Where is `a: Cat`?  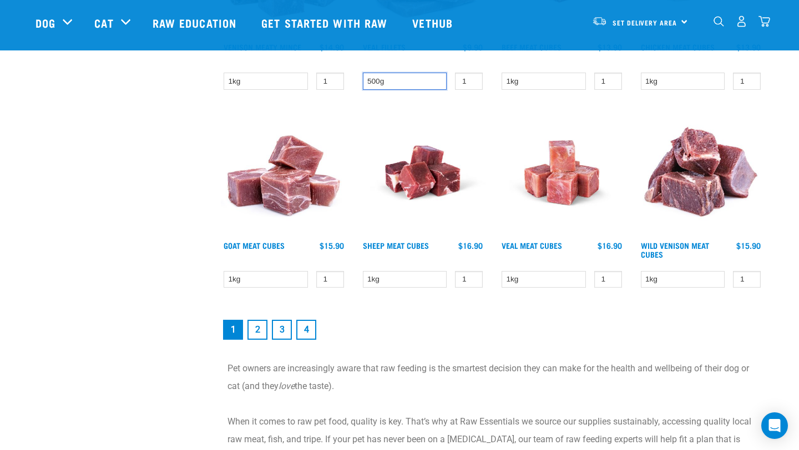 a: Cat is located at coordinates (104, 23).